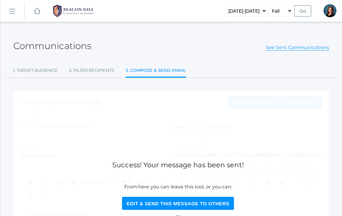 The width and height of the screenshot is (342, 216). I want to click on p: From here you can leave this tool, or you can:, so click(178, 187).